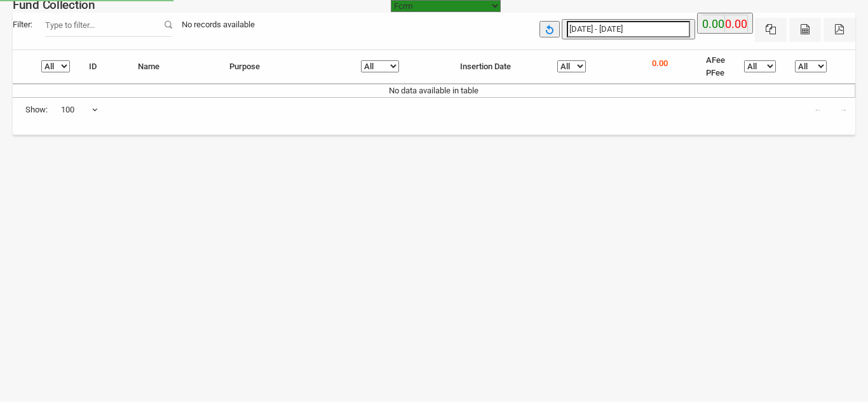 Image resolution: width=868 pixels, height=402 pixels. What do you see at coordinates (108, 25) in the screenshot?
I see `input: Filter:` at bounding box center [108, 25].